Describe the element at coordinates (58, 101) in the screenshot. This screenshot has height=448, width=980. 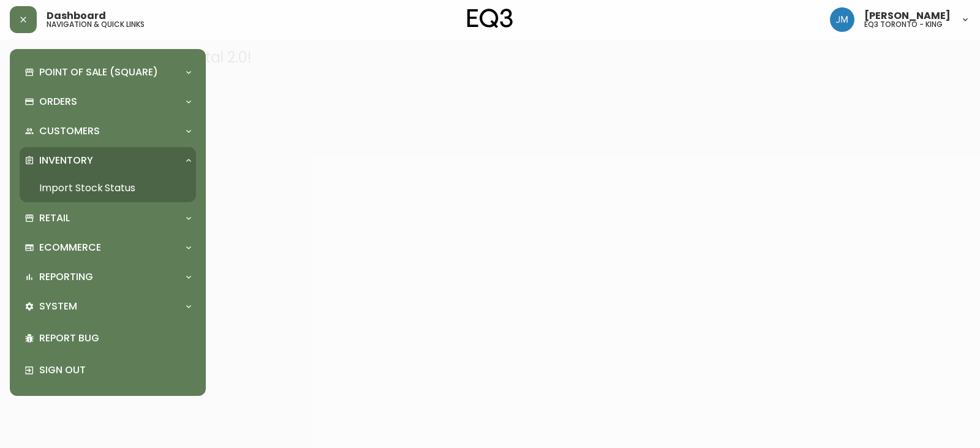
I see `p: Orders` at that location.